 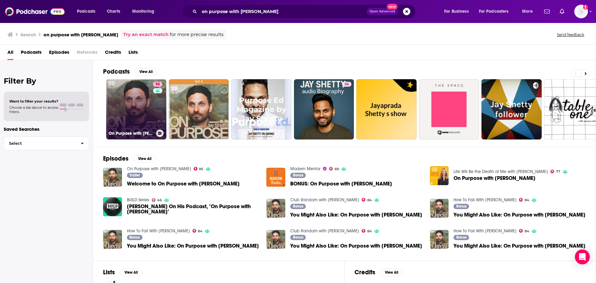 I want to click on img: On Purpose with Jay Shetty, so click(x=439, y=175).